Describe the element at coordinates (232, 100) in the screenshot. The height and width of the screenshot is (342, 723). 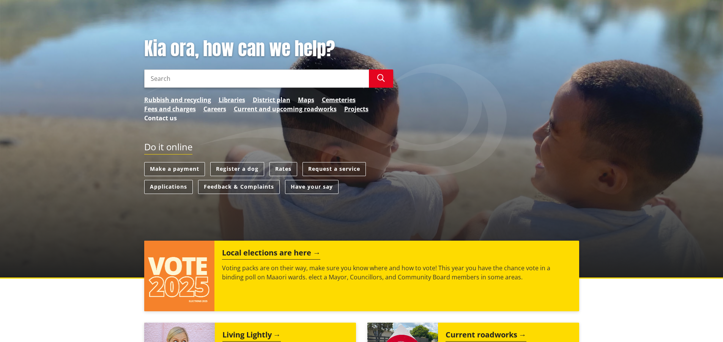
I see `a: Libraries` at that location.